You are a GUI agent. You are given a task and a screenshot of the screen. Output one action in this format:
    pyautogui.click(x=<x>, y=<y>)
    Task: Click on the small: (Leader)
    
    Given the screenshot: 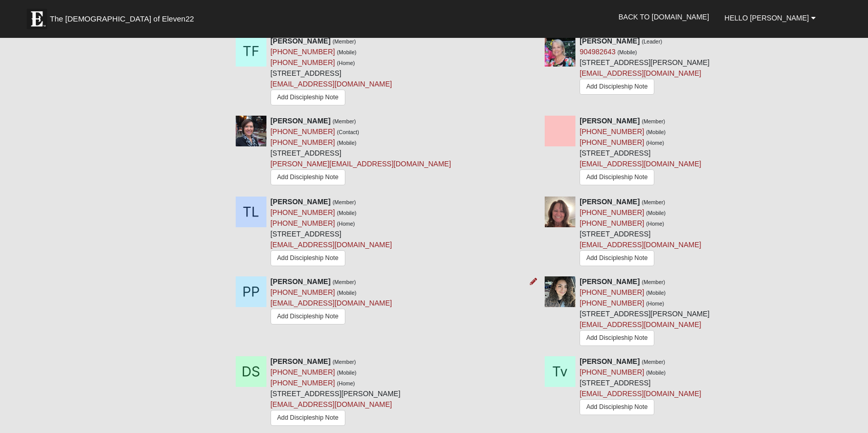 What is the action you would take?
    pyautogui.click(x=652, y=42)
    